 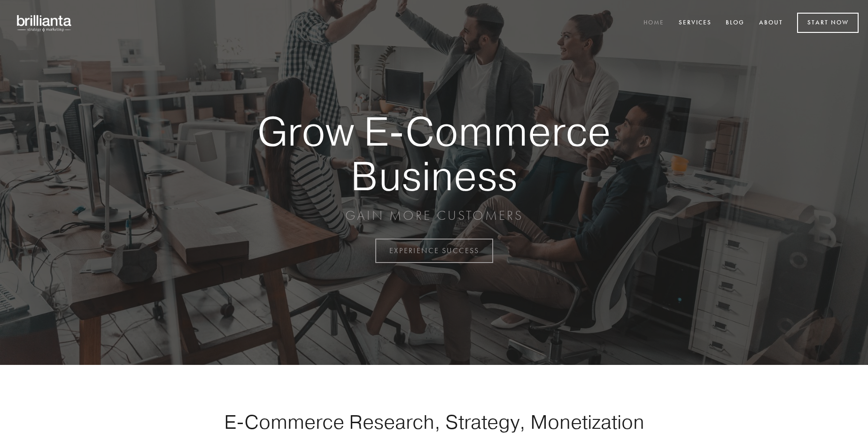 I want to click on a: About, so click(x=771, y=23).